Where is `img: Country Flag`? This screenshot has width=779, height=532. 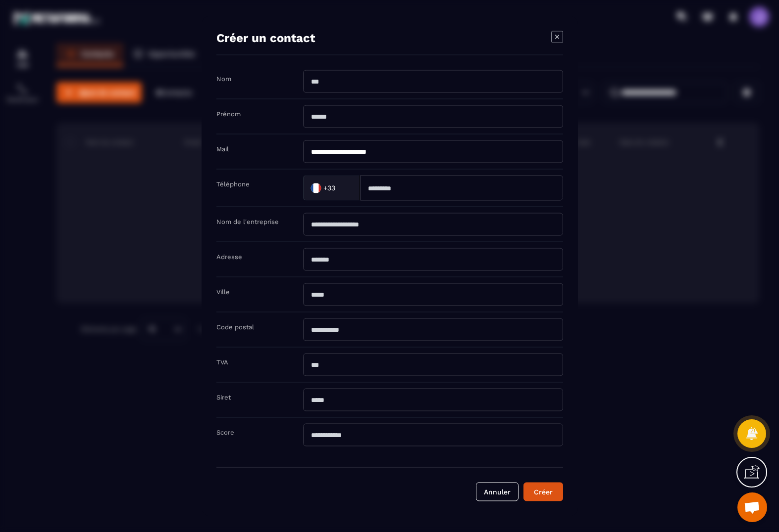 img: Country Flag is located at coordinates (315, 188).